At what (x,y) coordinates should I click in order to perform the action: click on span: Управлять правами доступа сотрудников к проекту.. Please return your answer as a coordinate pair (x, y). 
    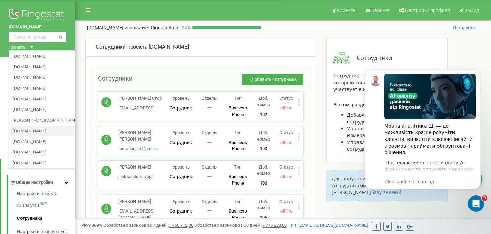
    Looking at the image, I should click on (382, 145).